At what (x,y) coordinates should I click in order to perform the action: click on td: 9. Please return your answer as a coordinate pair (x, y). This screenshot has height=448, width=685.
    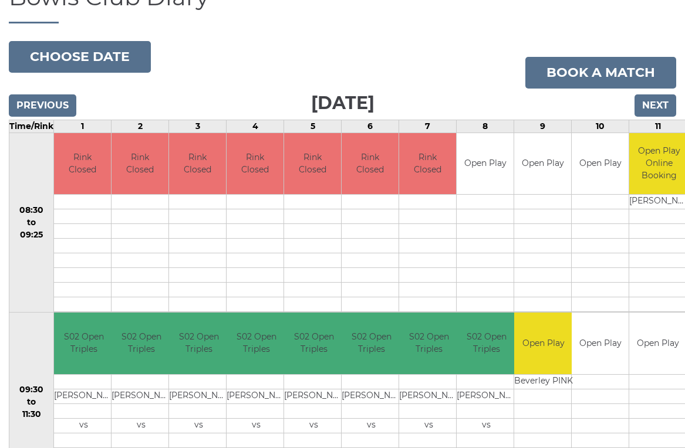
    Looking at the image, I should click on (543, 126).